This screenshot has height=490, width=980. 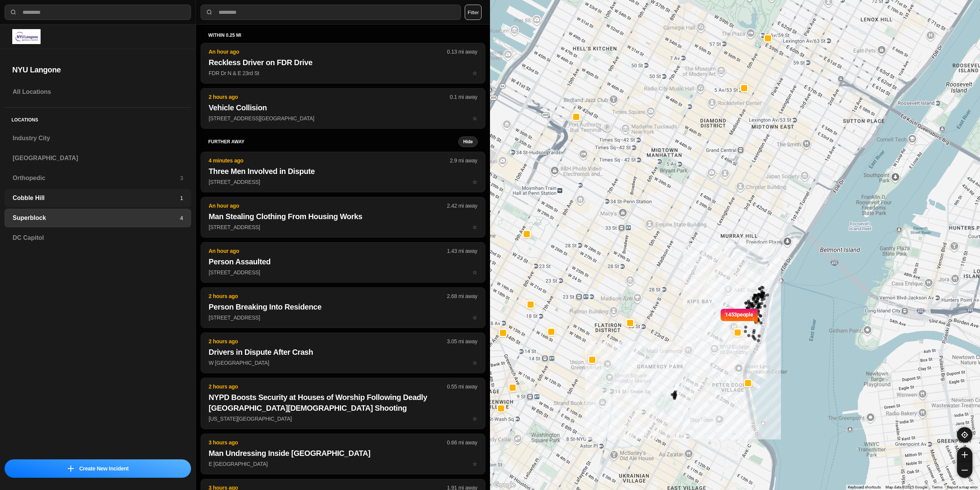 I want to click on h2: Reckless Driver on FDR Drive, so click(x=343, y=63).